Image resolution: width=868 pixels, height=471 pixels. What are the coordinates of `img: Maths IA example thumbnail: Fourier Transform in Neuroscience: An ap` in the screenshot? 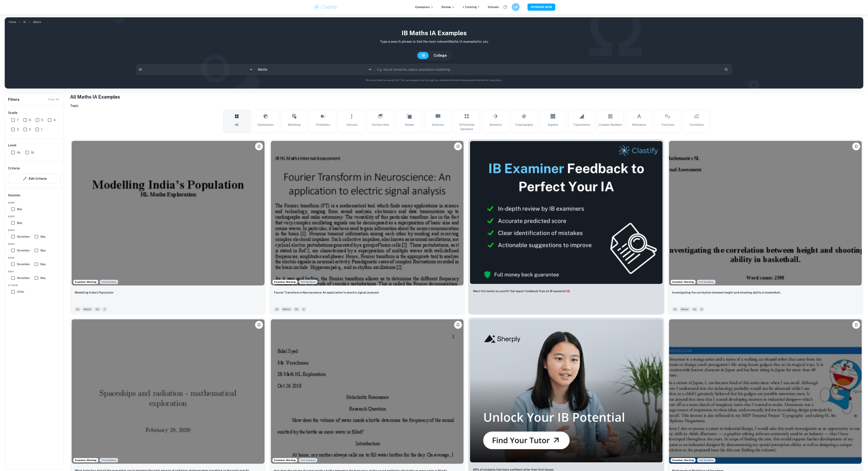 It's located at (367, 213).